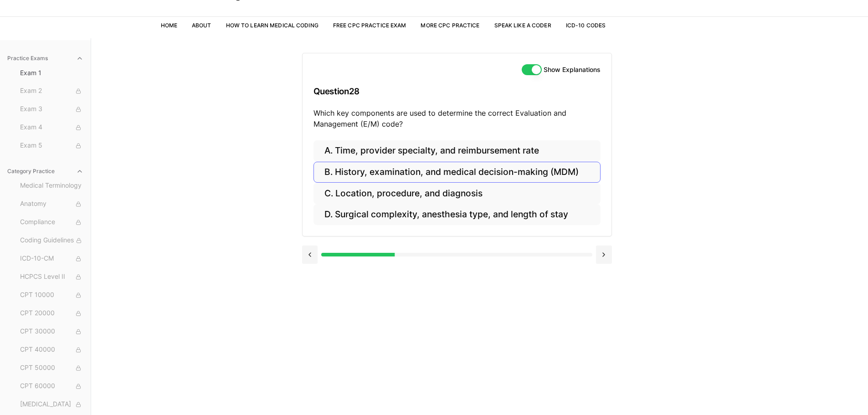 The width and height of the screenshot is (868, 415). I want to click on button: Exam 1, so click(51, 73).